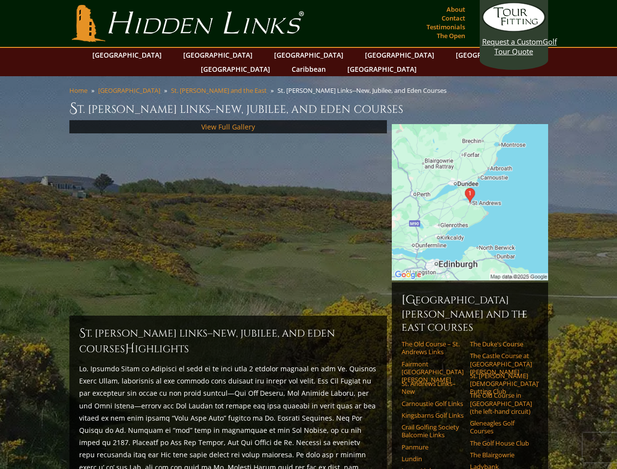 Image resolution: width=617 pixels, height=469 pixels. Describe the element at coordinates (432, 404) in the screenshot. I see `a: Carnoustie Golf Links` at that location.